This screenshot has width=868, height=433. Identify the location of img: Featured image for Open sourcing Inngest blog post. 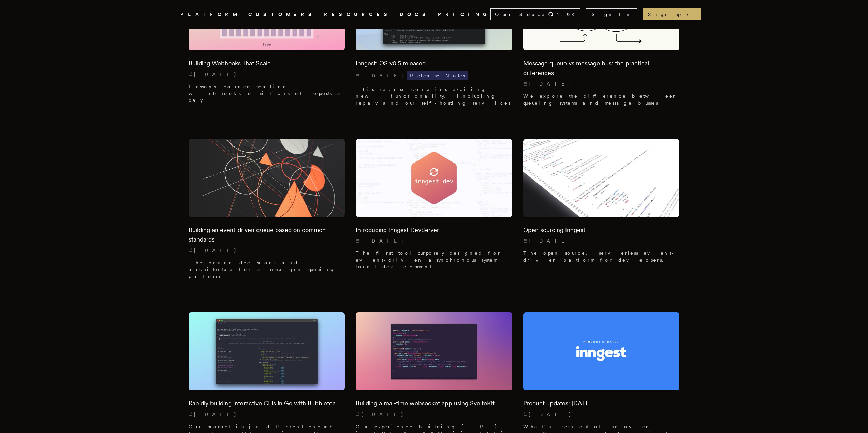
(602, 178).